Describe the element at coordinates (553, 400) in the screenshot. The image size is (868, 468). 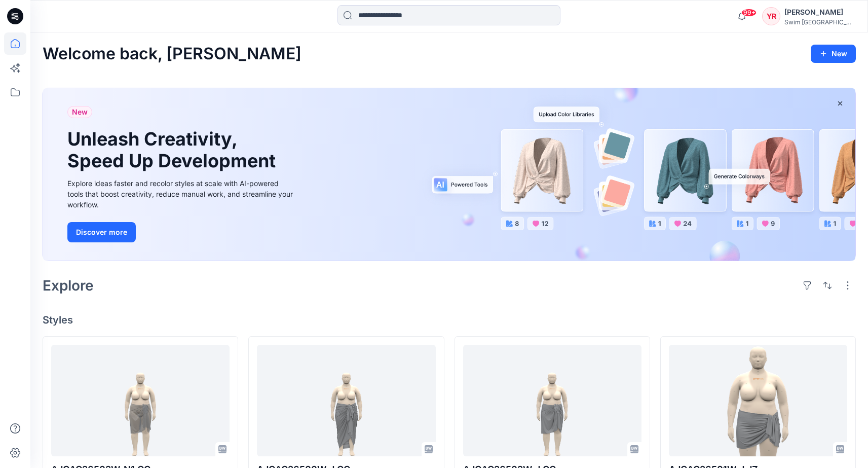
I see `a: AJCAG26502W-J GC` at that location.